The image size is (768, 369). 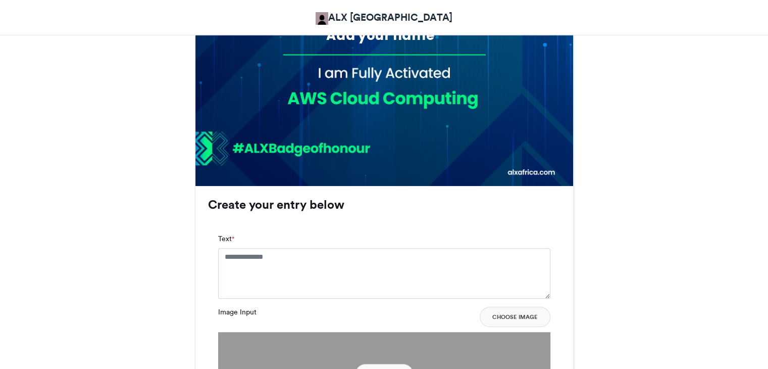 I want to click on div: Add your name, so click(x=380, y=35).